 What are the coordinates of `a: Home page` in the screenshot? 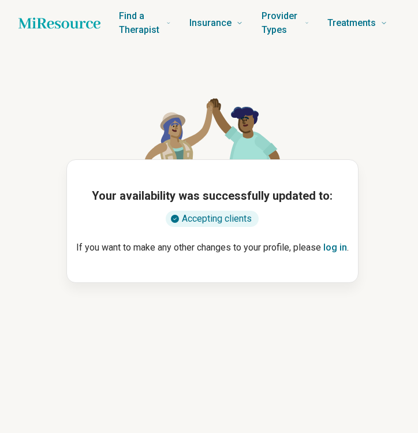 It's located at (60, 23).